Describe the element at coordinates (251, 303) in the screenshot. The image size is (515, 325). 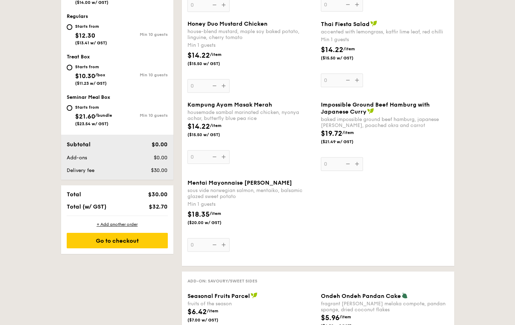
I see `div: fruits of the season` at that location.